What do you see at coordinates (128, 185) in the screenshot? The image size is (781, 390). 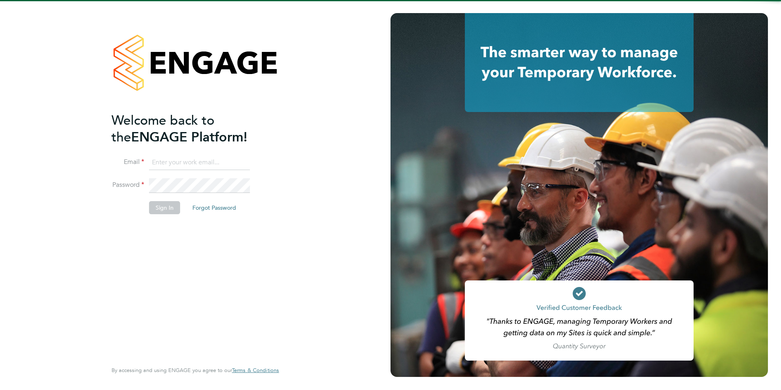 I see `label: Password` at bounding box center [128, 185].